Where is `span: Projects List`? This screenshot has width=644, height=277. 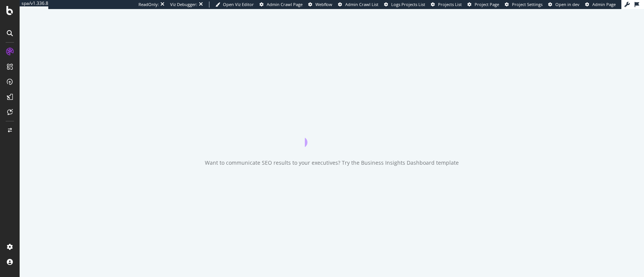
span: Projects List is located at coordinates (450, 4).